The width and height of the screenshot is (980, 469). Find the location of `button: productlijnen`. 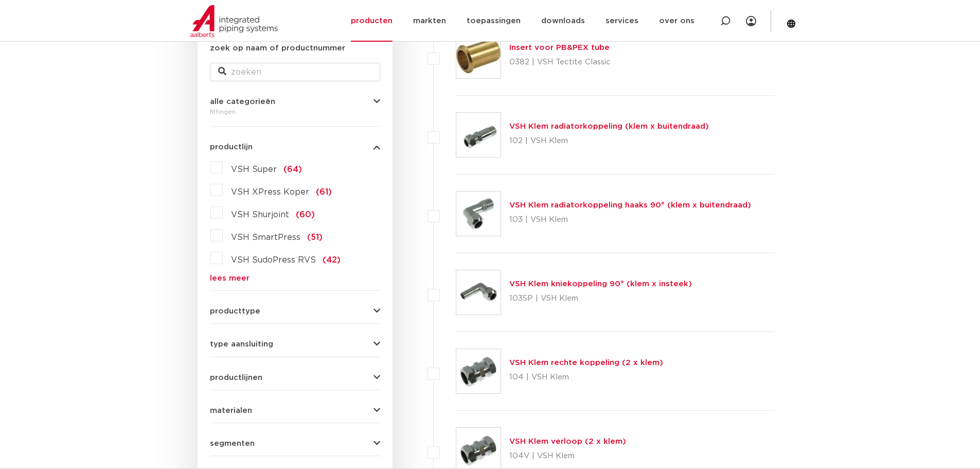

button: productlijnen is located at coordinates (295, 377).